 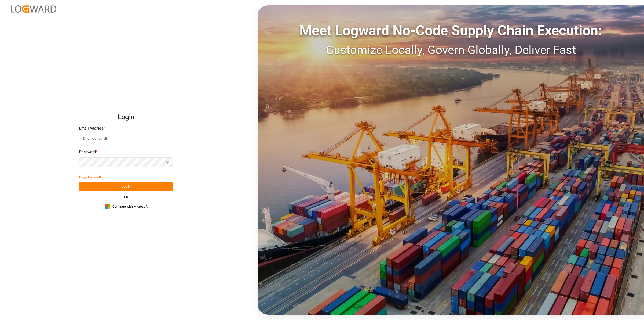 I want to click on img: Logward_new_orange.png, so click(x=33, y=9).